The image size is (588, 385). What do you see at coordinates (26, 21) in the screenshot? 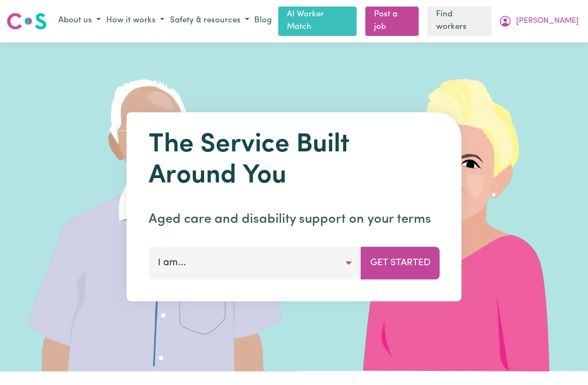
I see `a: Careseekers logo` at bounding box center [26, 21].